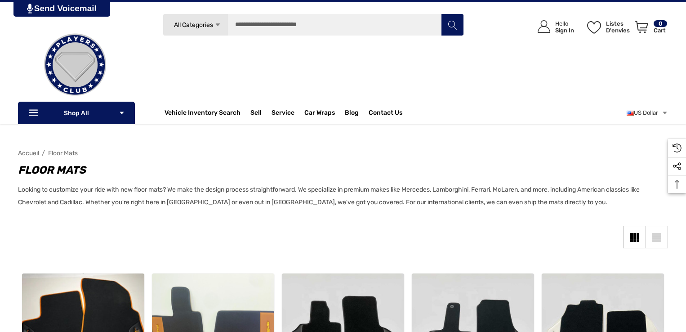  I want to click on svg: Review Your Cart, so click(641, 27).